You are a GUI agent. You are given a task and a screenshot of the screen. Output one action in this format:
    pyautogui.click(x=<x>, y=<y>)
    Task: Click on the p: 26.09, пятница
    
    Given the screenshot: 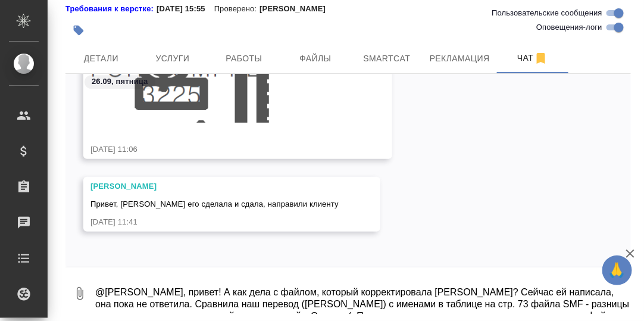 What is the action you would take?
    pyautogui.click(x=119, y=81)
    